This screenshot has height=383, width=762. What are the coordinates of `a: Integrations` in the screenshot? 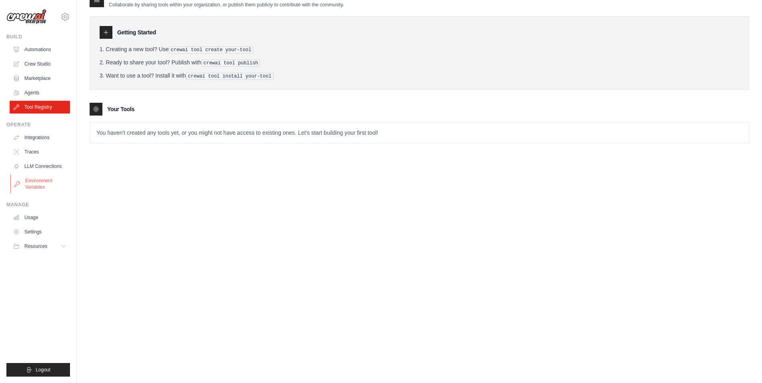 It's located at (40, 138).